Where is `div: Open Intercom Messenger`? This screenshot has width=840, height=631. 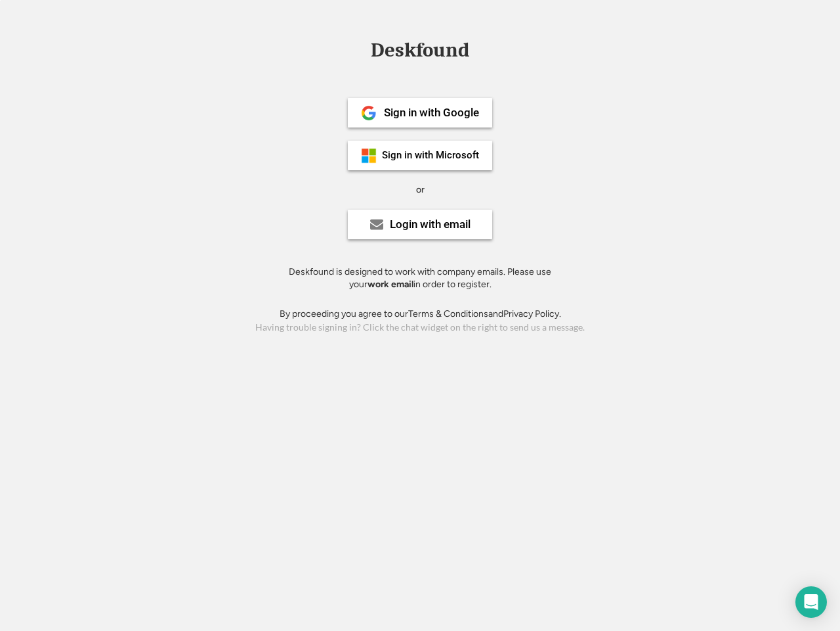 div: Open Intercom Messenger is located at coordinates (812, 602).